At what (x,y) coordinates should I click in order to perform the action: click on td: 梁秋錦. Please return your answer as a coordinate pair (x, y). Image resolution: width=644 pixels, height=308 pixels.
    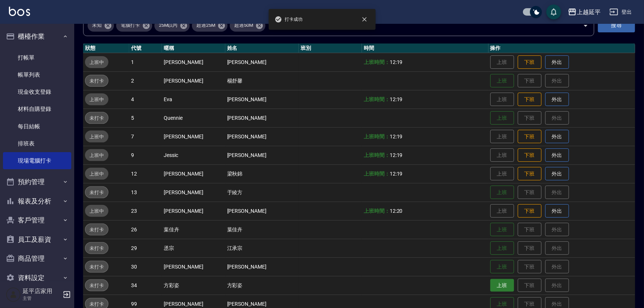
    Looking at the image, I should click on (262, 173).